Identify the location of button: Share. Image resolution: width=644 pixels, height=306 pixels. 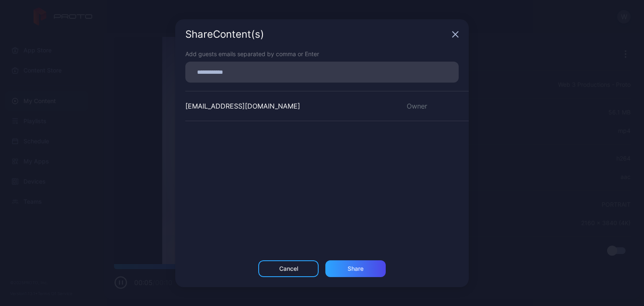
(356, 268).